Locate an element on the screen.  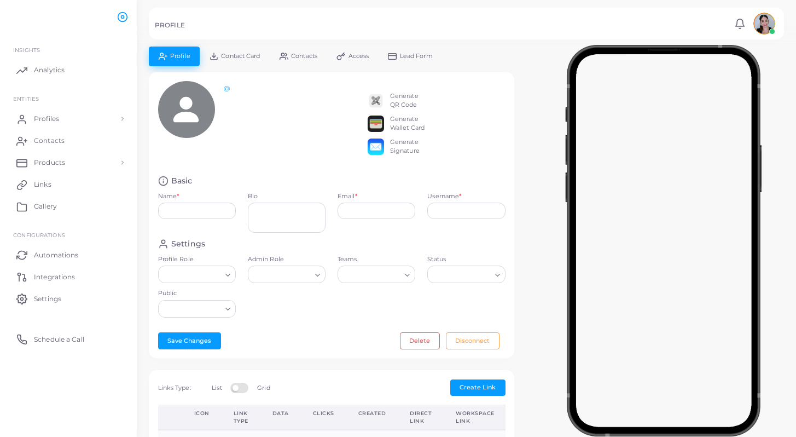
div: Generate QR Code is located at coordinates (405, 101).